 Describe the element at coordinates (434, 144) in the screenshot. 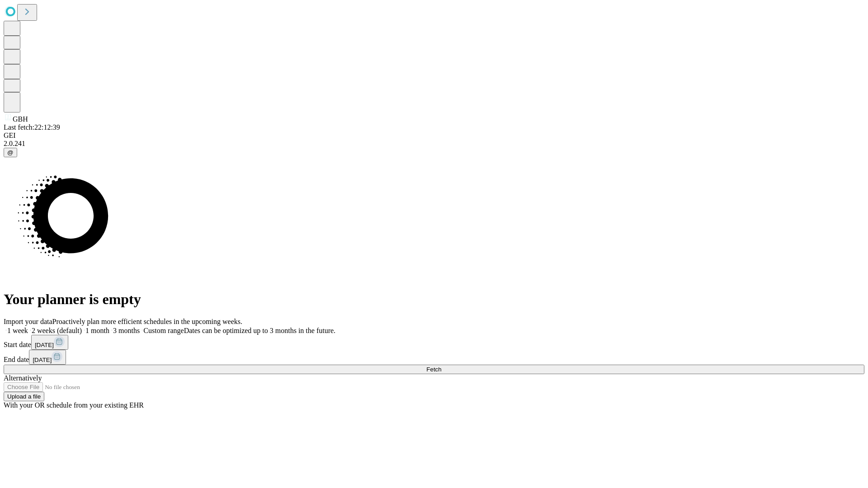

I see `div: 2.0.241` at that location.